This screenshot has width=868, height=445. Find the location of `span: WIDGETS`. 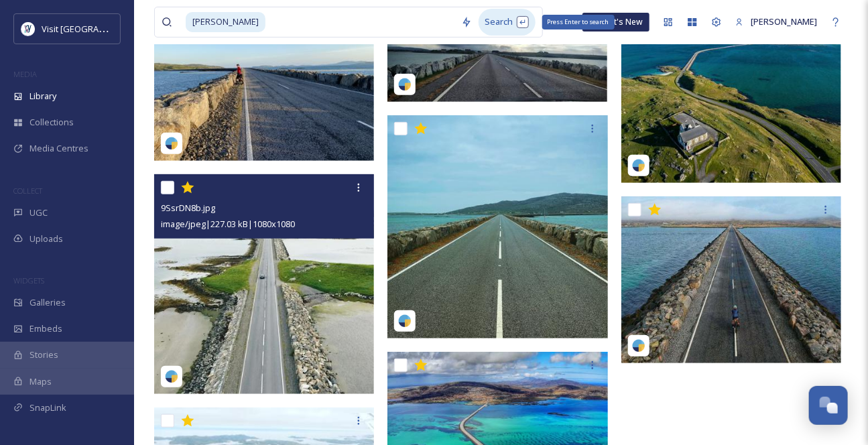

span: WIDGETS is located at coordinates (29, 280).